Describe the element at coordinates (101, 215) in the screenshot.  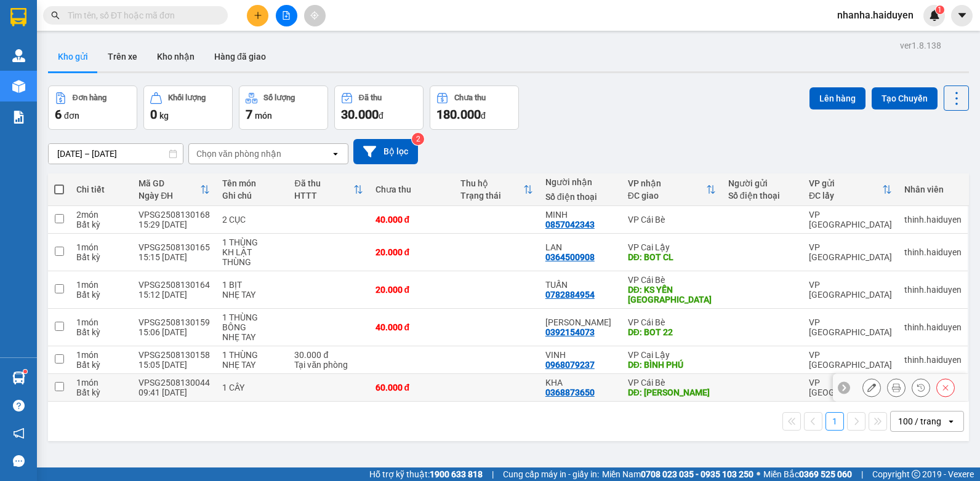
I see `div: 2 món` at that location.